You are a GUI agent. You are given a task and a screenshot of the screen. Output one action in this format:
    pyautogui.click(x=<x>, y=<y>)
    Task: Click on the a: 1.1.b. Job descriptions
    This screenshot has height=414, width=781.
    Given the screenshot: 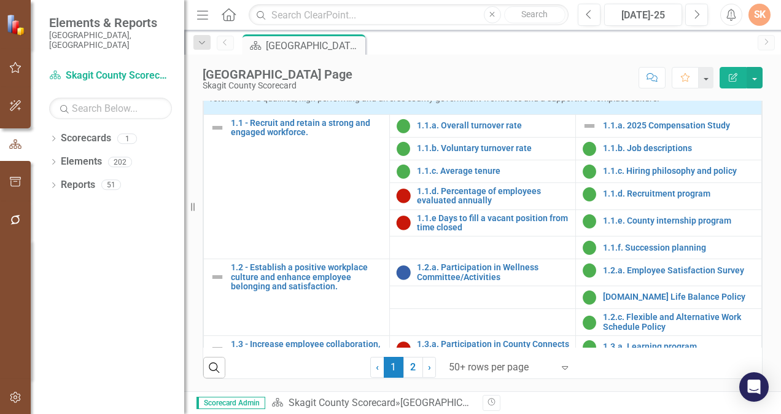 What is the action you would take?
    pyautogui.click(x=679, y=148)
    